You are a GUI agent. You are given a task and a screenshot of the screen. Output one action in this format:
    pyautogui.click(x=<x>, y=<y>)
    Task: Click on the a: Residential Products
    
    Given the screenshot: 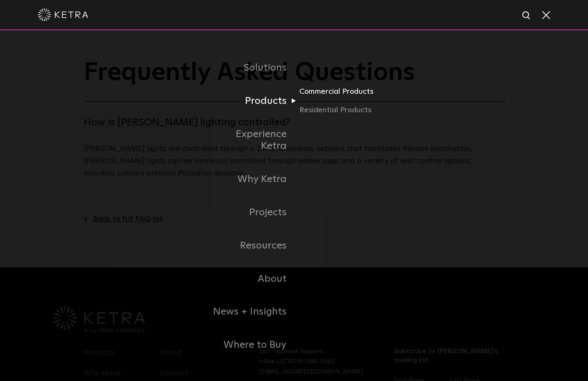 What is the action you would take?
    pyautogui.click(x=340, y=110)
    